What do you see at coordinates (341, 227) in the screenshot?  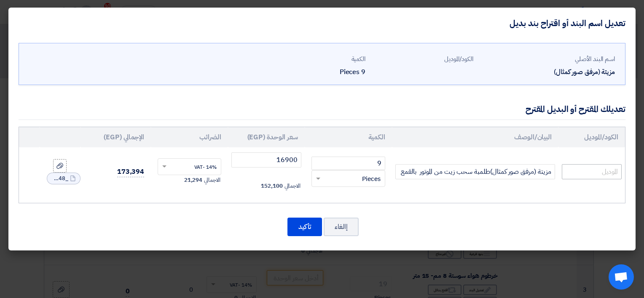 I see `button: إالغاء` at bounding box center [341, 227].